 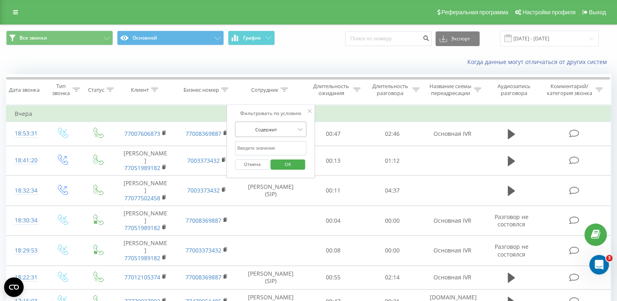 I want to click on span: Реферальная программа, so click(x=475, y=12).